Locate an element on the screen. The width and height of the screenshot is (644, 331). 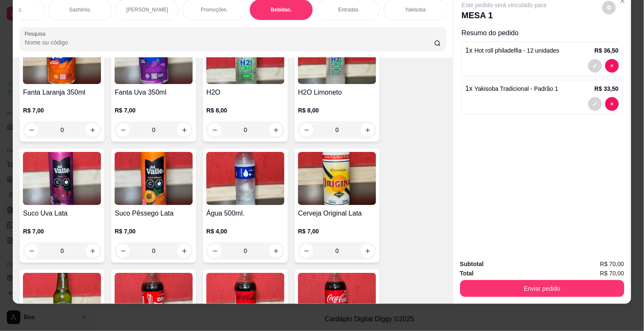
input: Pesquisa is located at coordinates (229, 42).